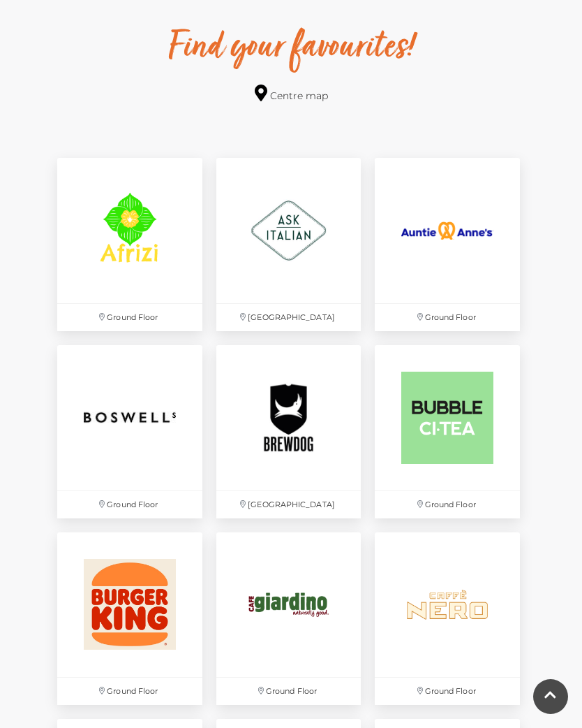 The height and width of the screenshot is (728, 582). I want to click on h2: Find your favourites!, so click(291, 48).